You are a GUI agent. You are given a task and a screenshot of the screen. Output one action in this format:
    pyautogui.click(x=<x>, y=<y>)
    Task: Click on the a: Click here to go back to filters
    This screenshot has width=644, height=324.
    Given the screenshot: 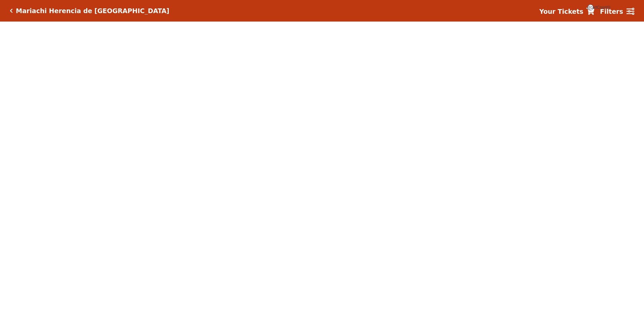 What is the action you would take?
    pyautogui.click(x=11, y=11)
    